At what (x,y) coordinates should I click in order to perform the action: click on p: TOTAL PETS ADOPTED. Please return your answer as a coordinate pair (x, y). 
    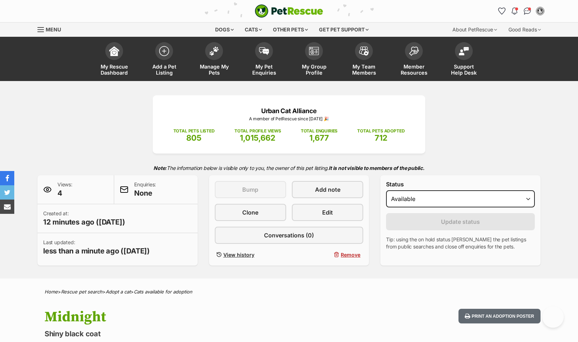
    Looking at the image, I should click on (381, 131).